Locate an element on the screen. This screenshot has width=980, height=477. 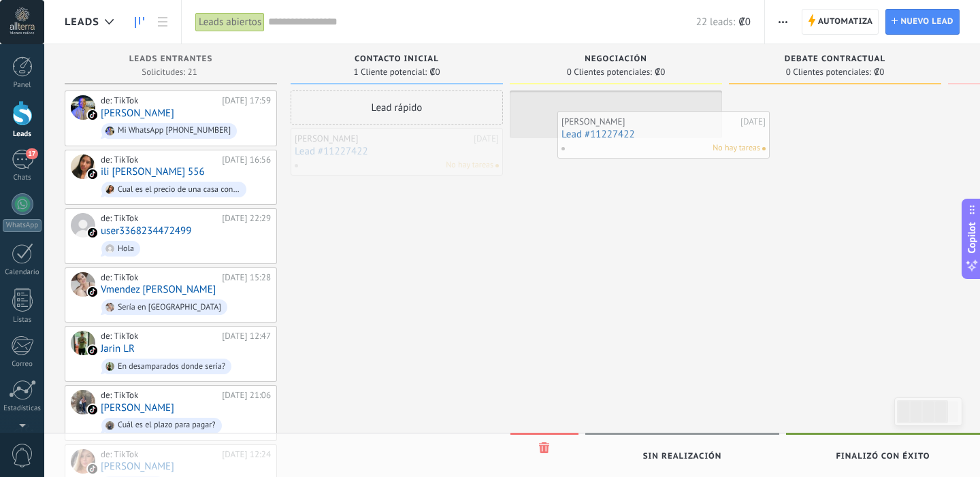
div: ili lopez 556 is located at coordinates (83, 166).